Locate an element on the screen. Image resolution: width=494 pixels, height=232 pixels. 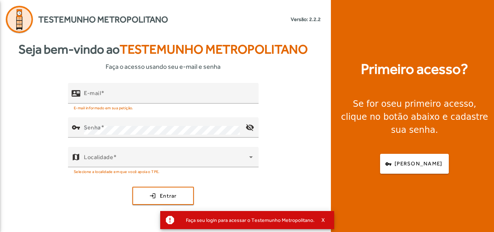
mat-hint: Selecione a localidade em que você apoia o TPE. is located at coordinates (117, 171).